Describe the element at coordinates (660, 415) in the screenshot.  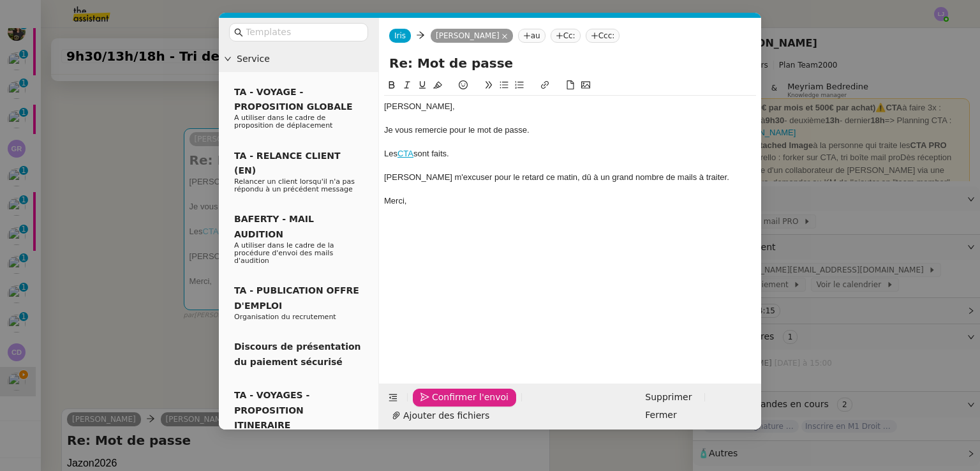
I see `span: Fermer` at that location.